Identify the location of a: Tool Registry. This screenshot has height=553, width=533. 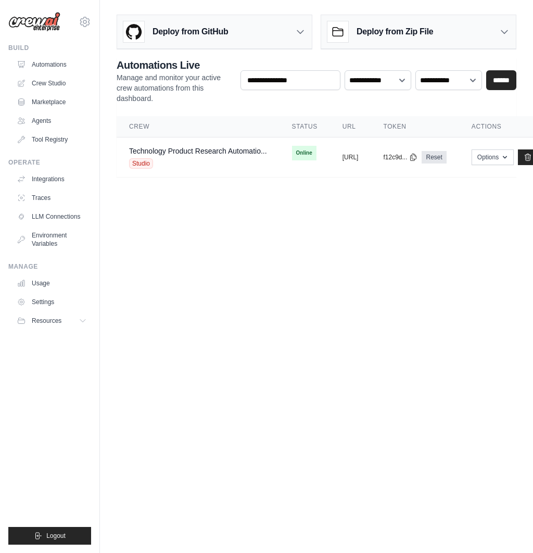
(52, 139).